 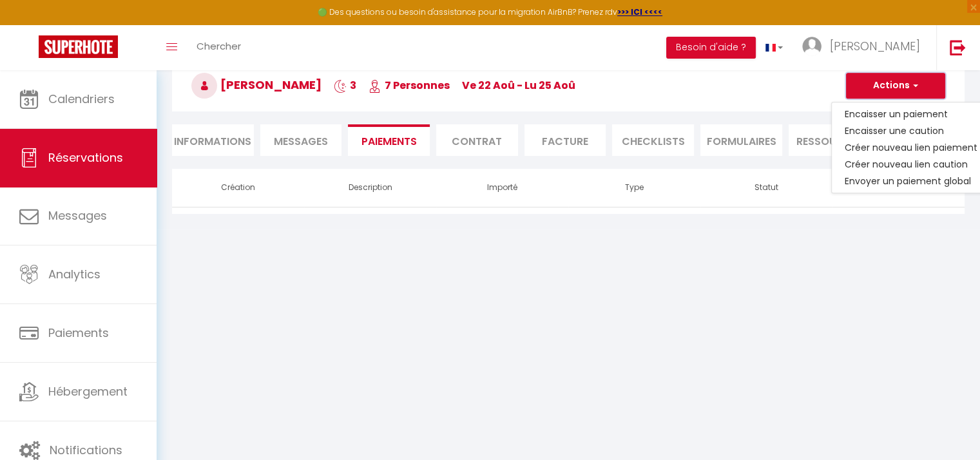 What do you see at coordinates (238, 187) in the screenshot?
I see `th: Création` at bounding box center [238, 187].